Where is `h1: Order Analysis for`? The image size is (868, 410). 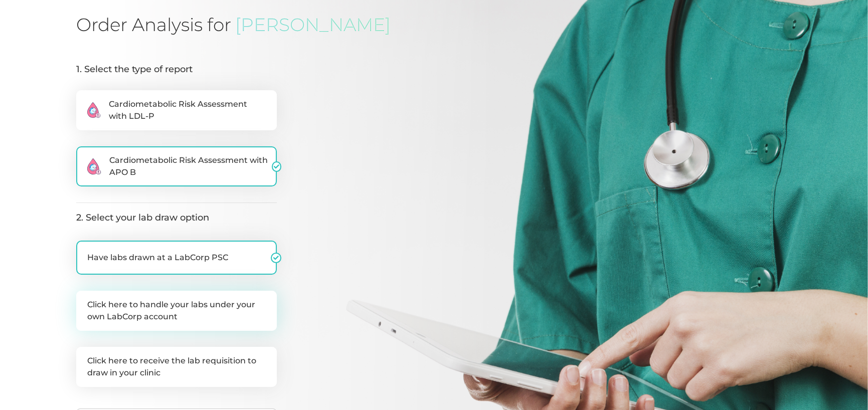 h1: Order Analysis for is located at coordinates (434, 24).